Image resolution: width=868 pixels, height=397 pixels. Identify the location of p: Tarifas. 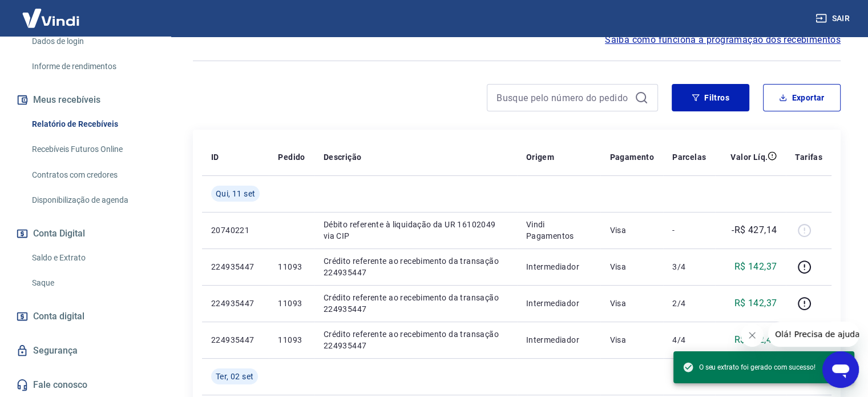
(808, 157).